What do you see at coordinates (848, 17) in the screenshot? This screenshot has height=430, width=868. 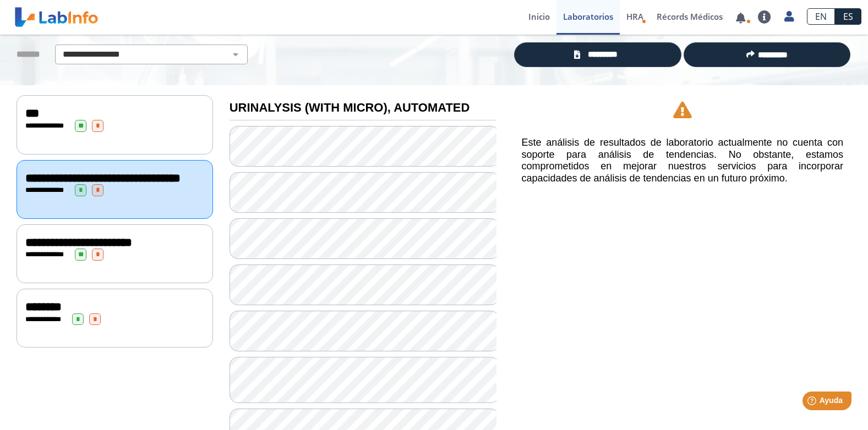 I see `a: ES` at bounding box center [848, 17].